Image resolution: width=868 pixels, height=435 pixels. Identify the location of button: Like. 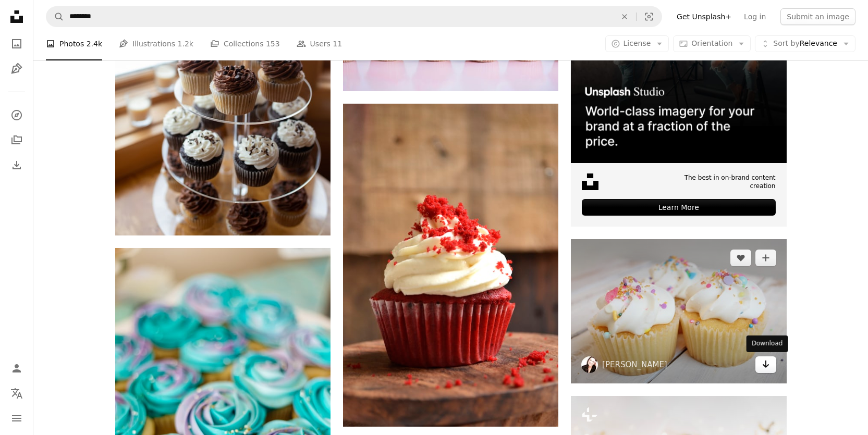
(741, 258).